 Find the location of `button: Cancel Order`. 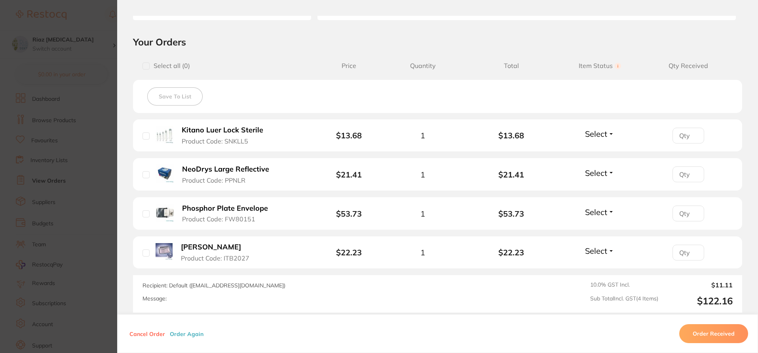

button: Cancel Order is located at coordinates (147, 334).